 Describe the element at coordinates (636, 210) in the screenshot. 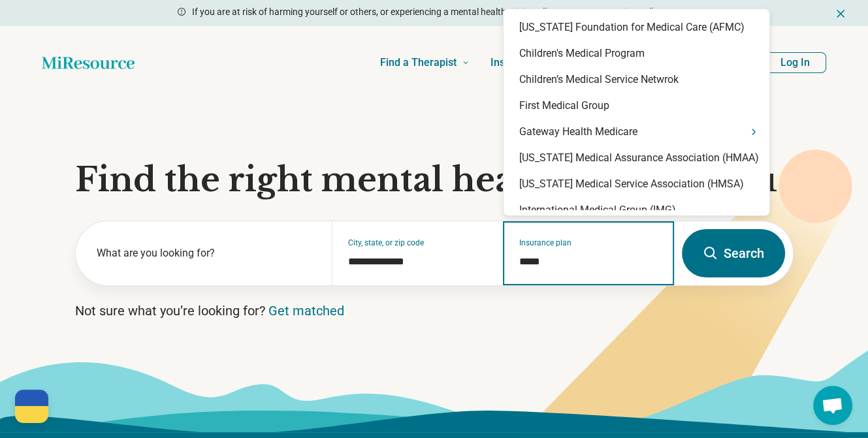

I see `div: International Medical Group (IMG)` at that location.